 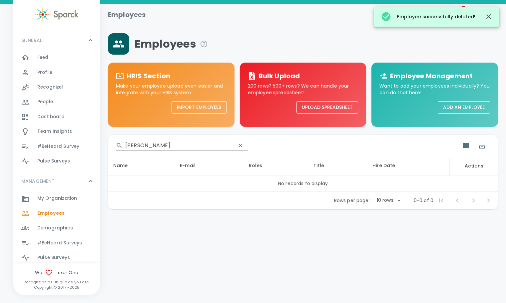 I want to click on div: Title, so click(x=338, y=166).